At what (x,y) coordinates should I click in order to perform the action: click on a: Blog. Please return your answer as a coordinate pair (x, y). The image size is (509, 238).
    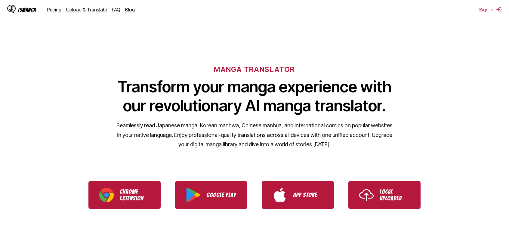
    Looking at the image, I should click on (130, 10).